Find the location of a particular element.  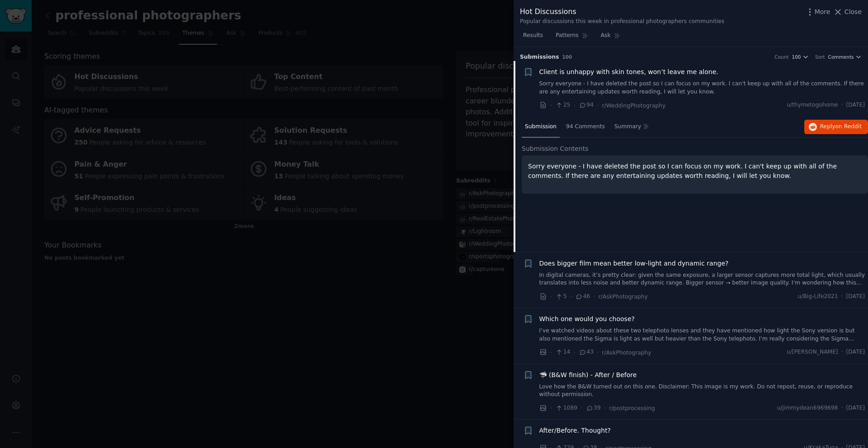

span: r/WeddingPhotography is located at coordinates (634, 105).